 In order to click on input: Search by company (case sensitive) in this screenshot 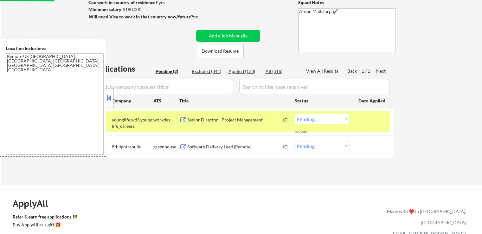, I will do `click(162, 86)`.